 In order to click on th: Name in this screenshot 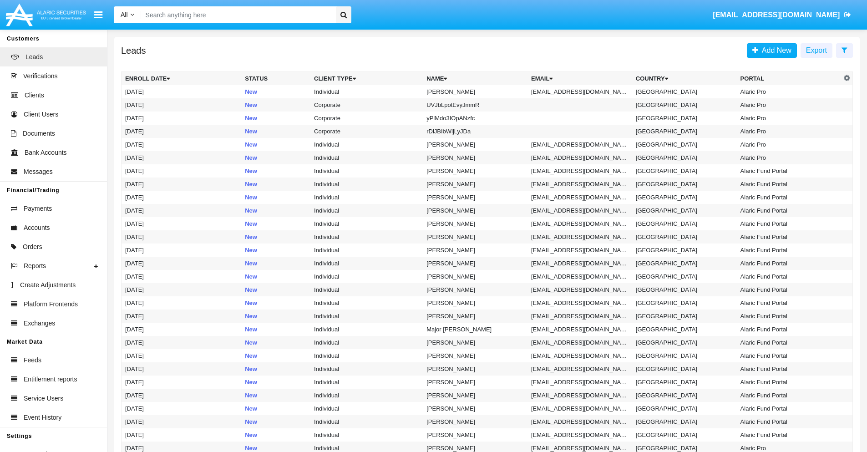, I will do `click(475, 79)`.